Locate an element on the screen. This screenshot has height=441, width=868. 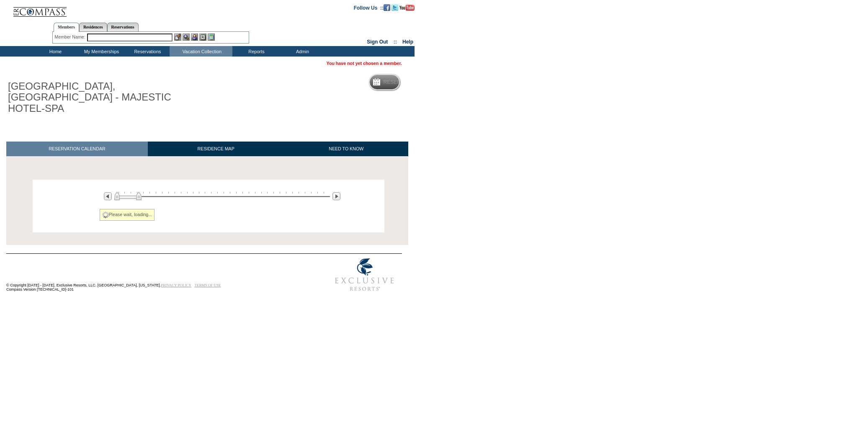
a: Reservations is located at coordinates (122, 27).